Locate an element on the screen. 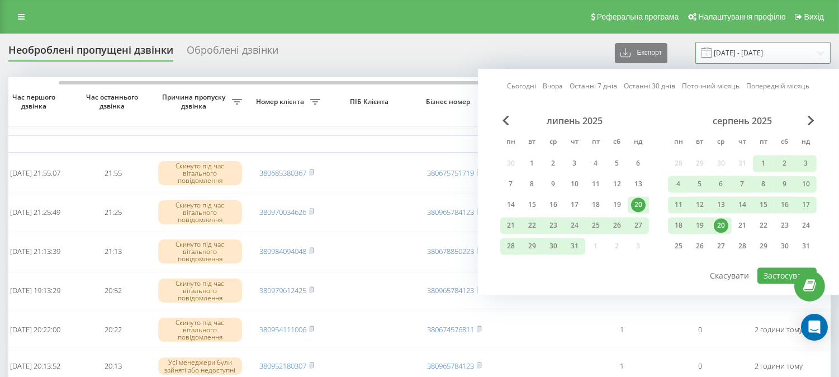 This screenshot has width=839, height=377. span: Previous Month is located at coordinates (506, 120).